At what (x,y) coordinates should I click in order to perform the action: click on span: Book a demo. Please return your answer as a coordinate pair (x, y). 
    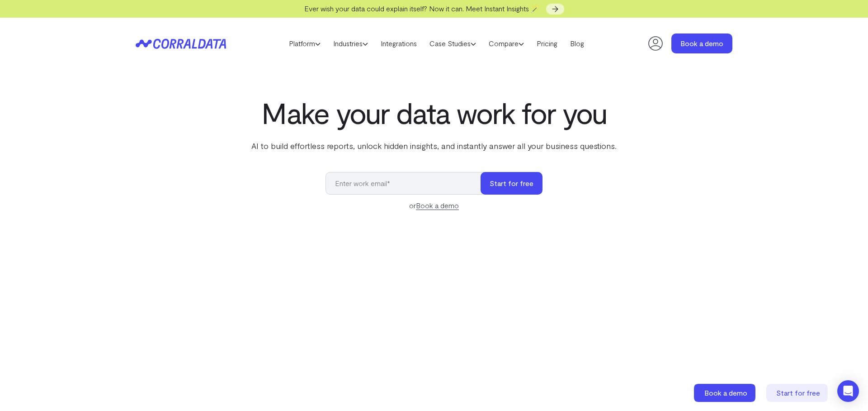
    Looking at the image, I should click on (726, 392).